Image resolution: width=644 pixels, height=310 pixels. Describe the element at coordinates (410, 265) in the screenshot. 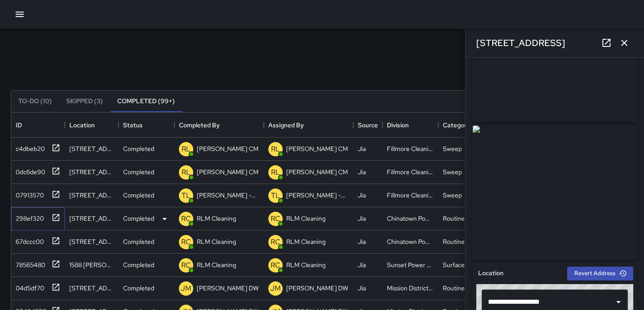

I see `div: Sunset Power Washing` at that location.